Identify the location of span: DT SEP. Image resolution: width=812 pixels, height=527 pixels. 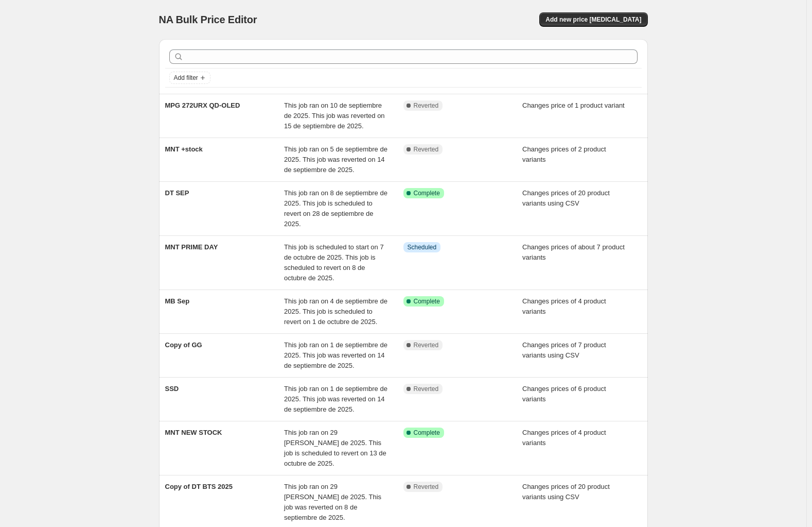
(177, 192).